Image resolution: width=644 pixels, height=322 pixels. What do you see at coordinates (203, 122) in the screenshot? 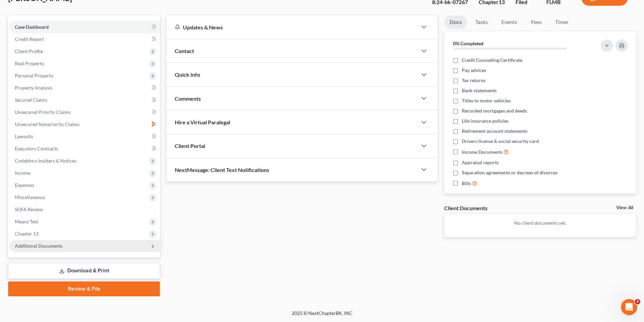
I see `span: Hire a Virtual Paralegal` at bounding box center [203, 122].